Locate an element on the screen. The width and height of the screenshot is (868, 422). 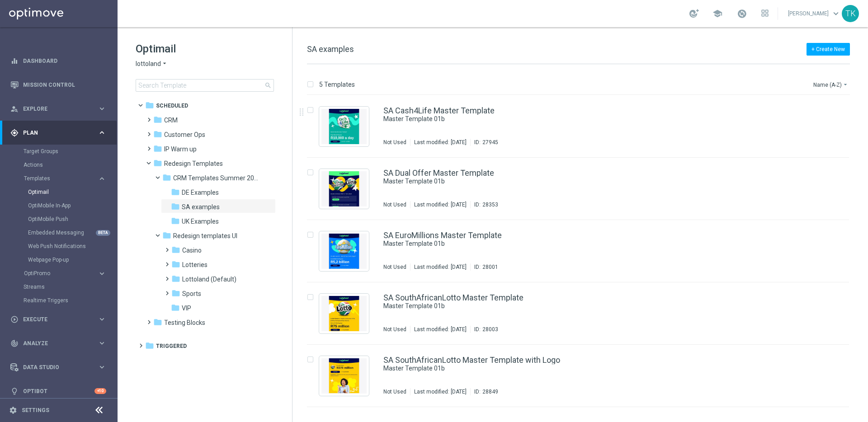
div: Webpage Pop-up is located at coordinates (72, 260).